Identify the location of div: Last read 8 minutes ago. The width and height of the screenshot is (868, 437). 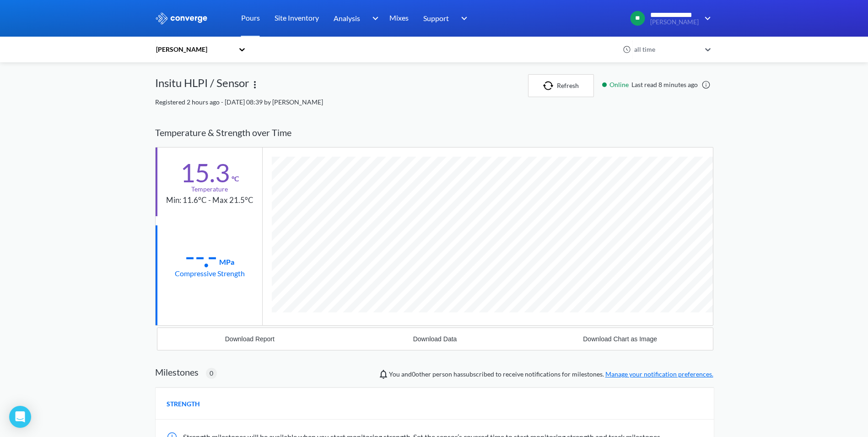
(655, 85).